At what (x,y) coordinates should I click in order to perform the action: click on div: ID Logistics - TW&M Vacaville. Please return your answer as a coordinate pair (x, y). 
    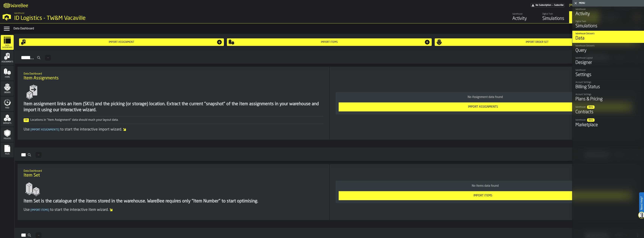
    Looking at the image, I should click on (65, 18).